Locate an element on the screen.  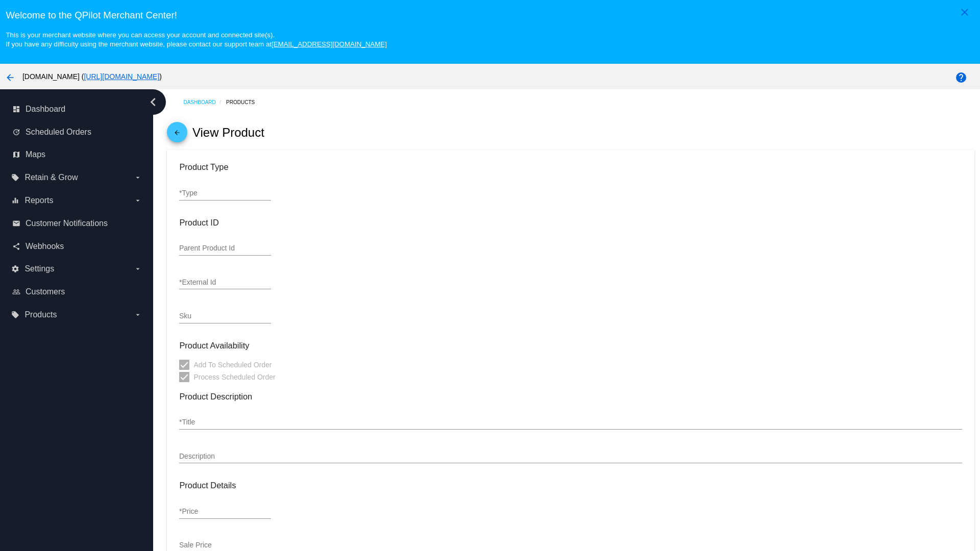
i: dashboard is located at coordinates (16, 109).